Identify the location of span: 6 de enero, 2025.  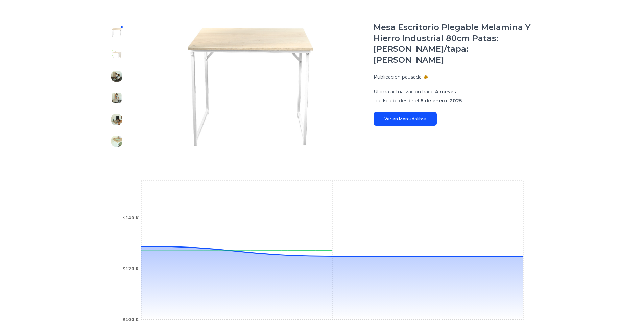
(441, 101).